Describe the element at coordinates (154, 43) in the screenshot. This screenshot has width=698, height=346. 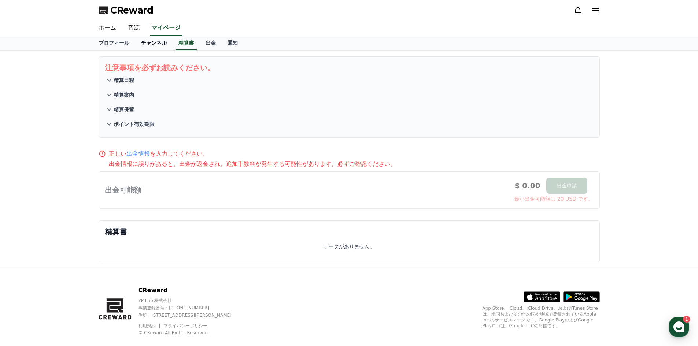
I see `a: チャンネル` at that location.